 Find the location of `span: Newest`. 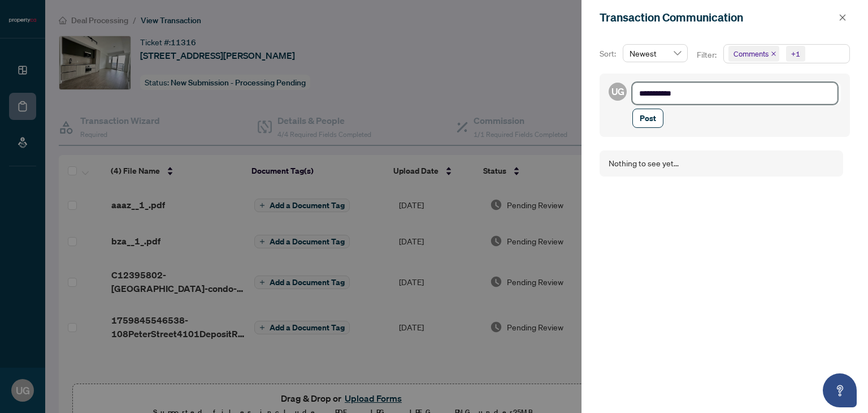

span: Newest is located at coordinates (655, 53).